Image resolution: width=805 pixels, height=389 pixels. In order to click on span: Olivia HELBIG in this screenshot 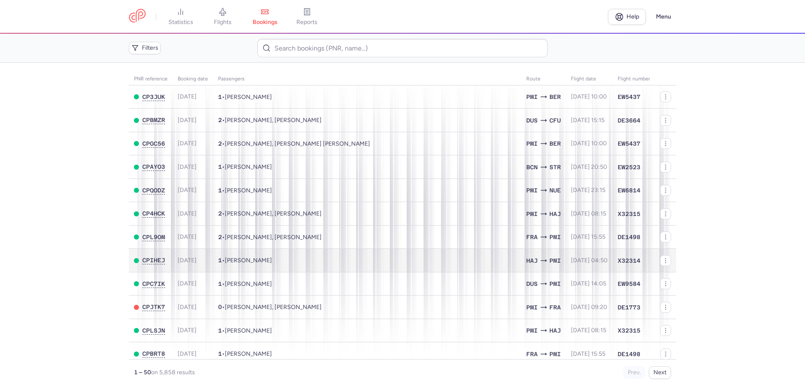, I will do `click(248, 97)`.